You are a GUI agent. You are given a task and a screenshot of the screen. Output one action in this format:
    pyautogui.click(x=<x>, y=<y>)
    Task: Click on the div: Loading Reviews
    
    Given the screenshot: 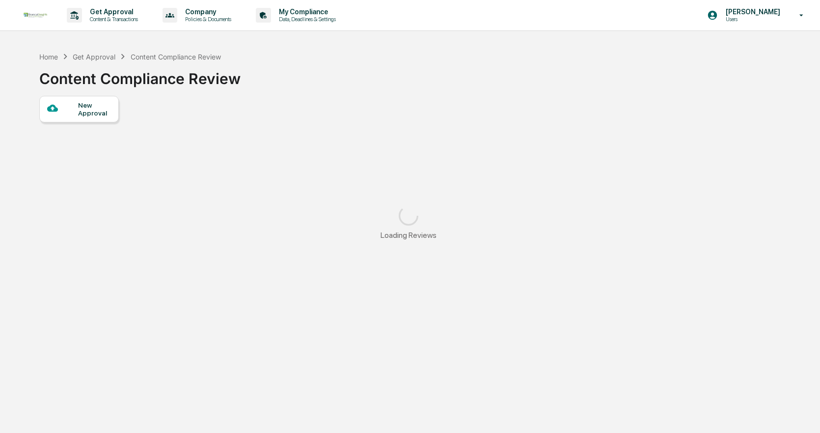 What is the action you would take?
    pyautogui.click(x=408, y=235)
    